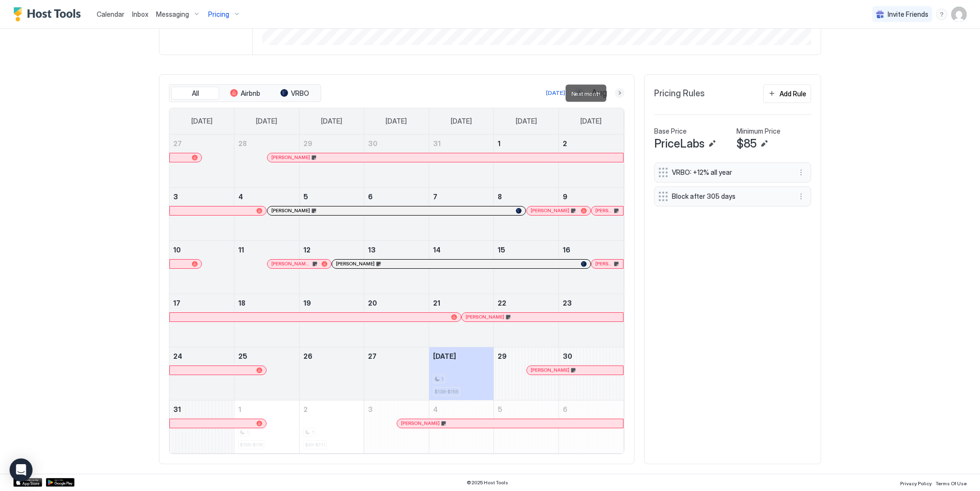  What do you see at coordinates (526, 161) in the screenshot?
I see `td: August 1, 2025` at bounding box center [526, 161].